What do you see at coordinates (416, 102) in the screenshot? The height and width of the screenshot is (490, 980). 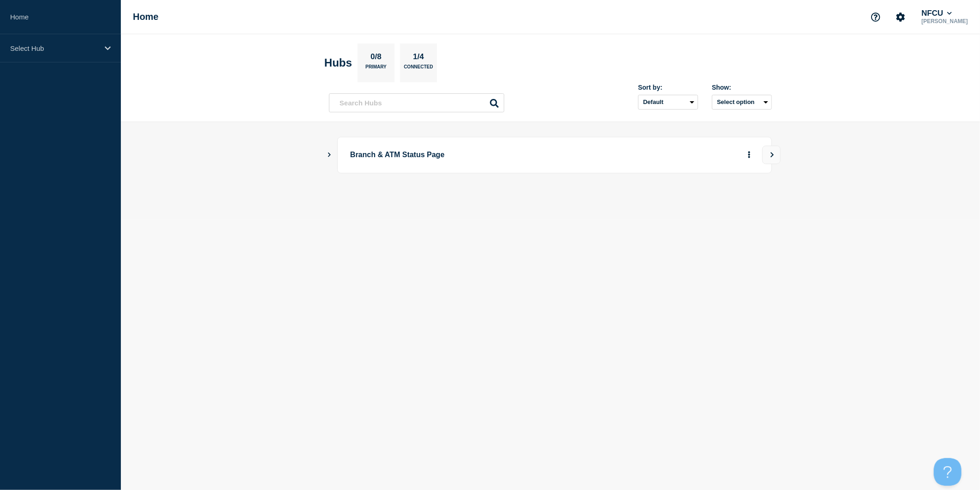 I see `input: Search Hubs` at bounding box center [416, 102].